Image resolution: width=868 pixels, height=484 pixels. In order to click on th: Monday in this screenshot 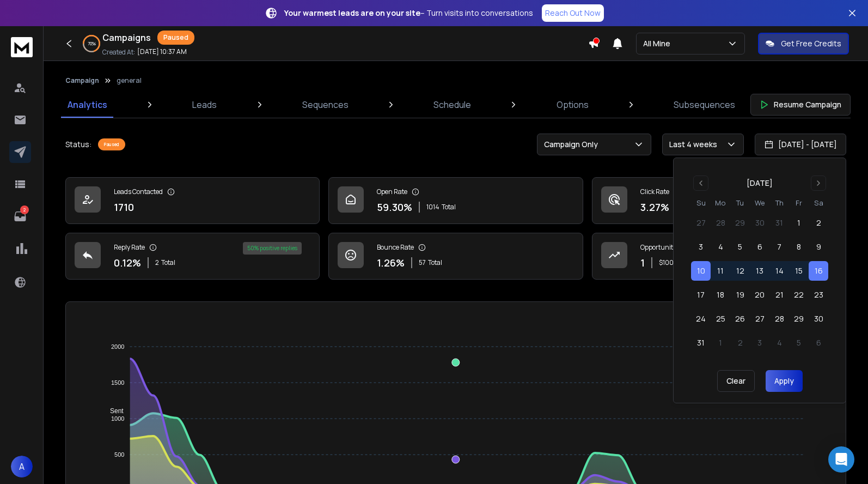, I will do `click(720, 203)`.